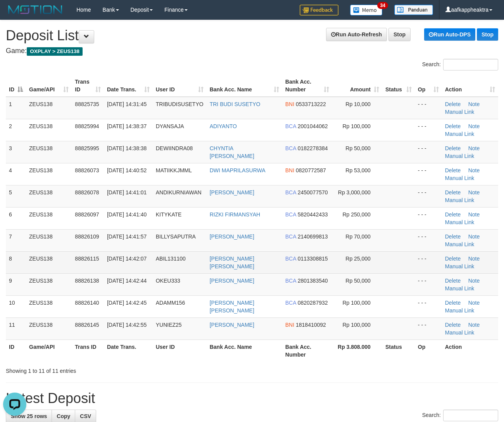 The image size is (504, 422). What do you see at coordinates (36, 10) in the screenshot?
I see `img: MOTION_logo.png` at bounding box center [36, 10].